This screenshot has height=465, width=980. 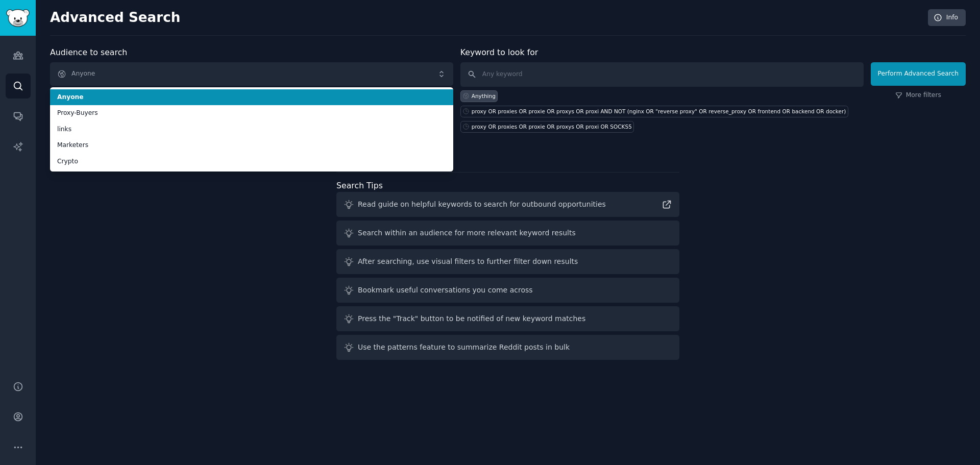 What do you see at coordinates (662, 74) in the screenshot?
I see `input: Any keyword` at bounding box center [662, 74].